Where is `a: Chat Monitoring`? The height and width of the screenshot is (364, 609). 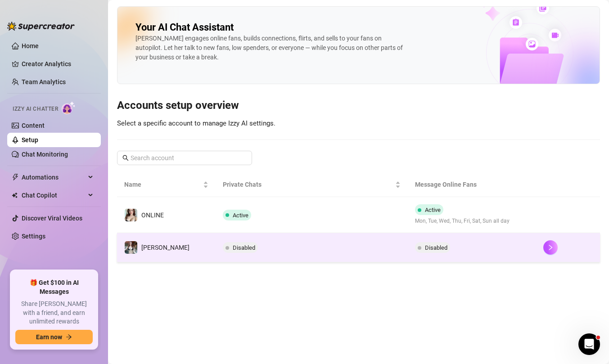
a: Chat Monitoring is located at coordinates (45, 154).